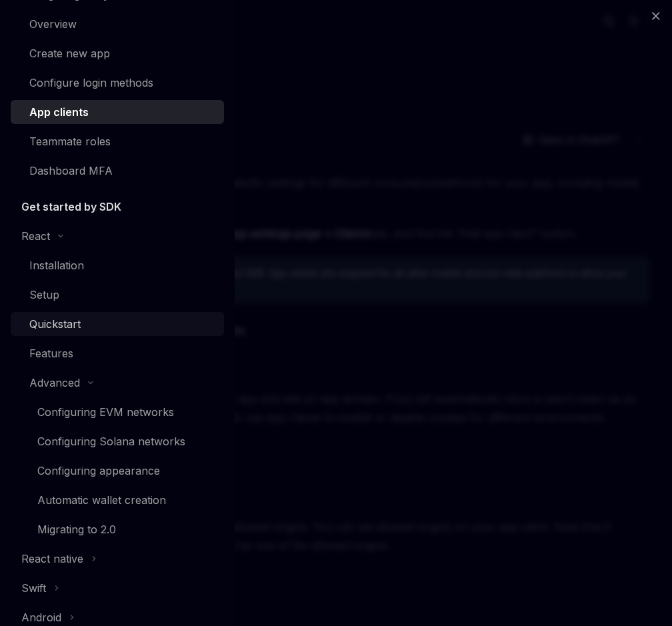 The width and height of the screenshot is (672, 626). What do you see at coordinates (77, 529) in the screenshot?
I see `div: Migrating to 2.0` at bounding box center [77, 529].